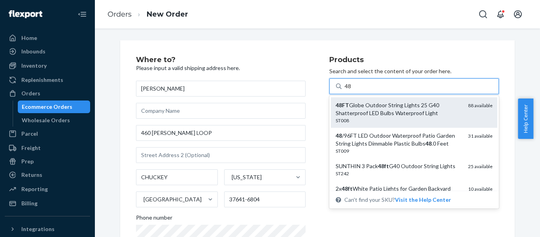 This screenshot has height=237, width=540. I want to click on input: Street Address, so click(220, 133).